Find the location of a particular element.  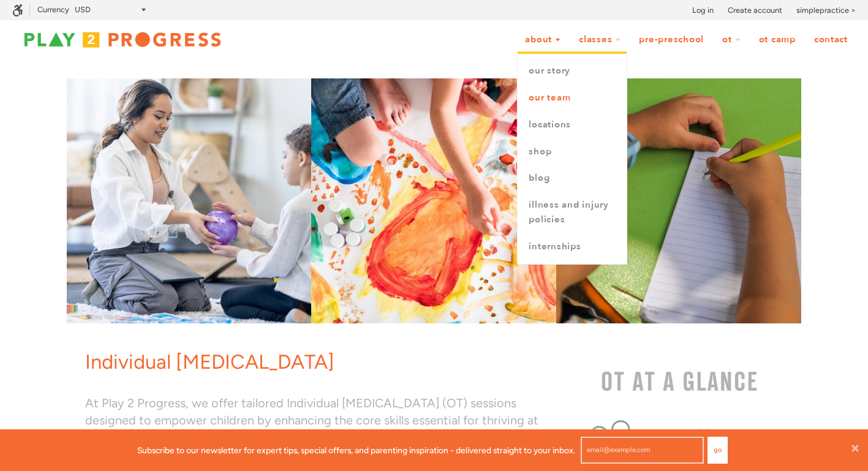

a: Create account is located at coordinates (754, 10).